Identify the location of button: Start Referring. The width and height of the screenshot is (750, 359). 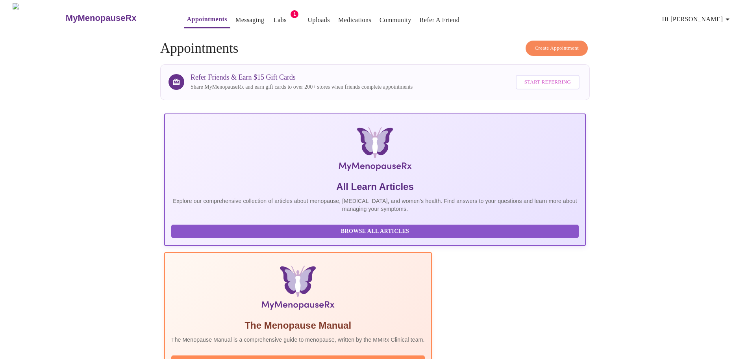
(548, 82).